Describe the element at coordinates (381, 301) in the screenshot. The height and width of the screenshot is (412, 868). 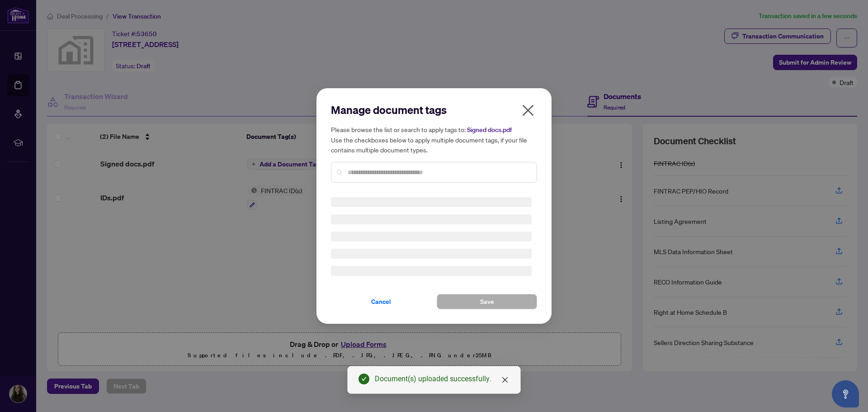
I see `button: Cancel` at that location.